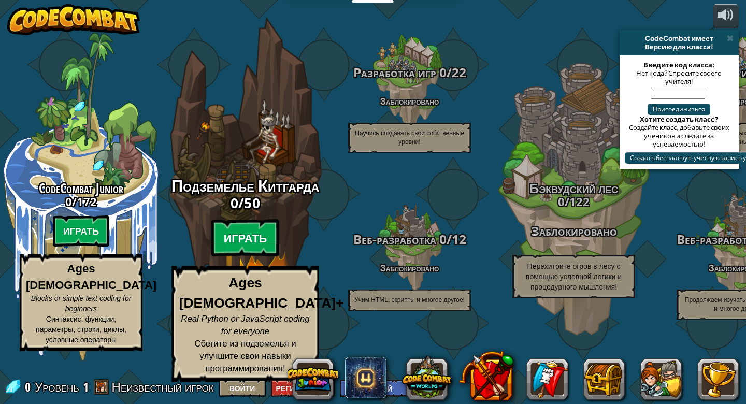 The width and height of the screenshot is (746, 404). What do you see at coordinates (85, 387) in the screenshot?
I see `span: 1` at bounding box center [85, 387].